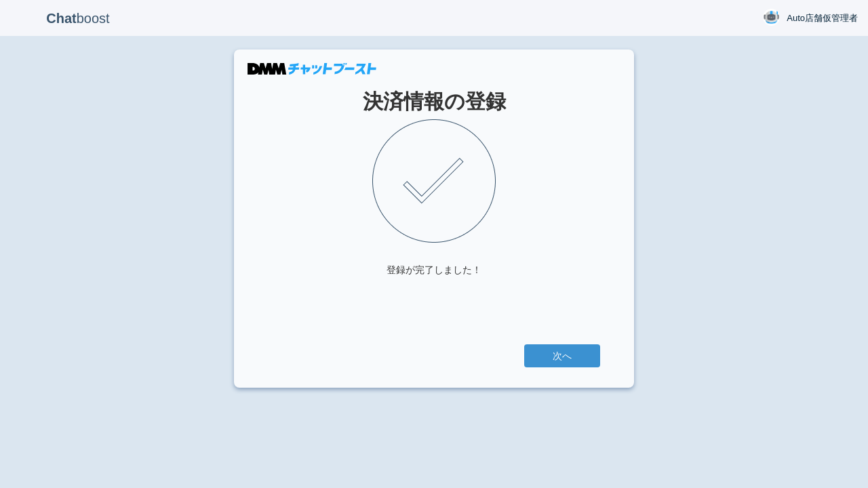 The width and height of the screenshot is (868, 488). Describe the element at coordinates (434, 181) in the screenshot. I see `img: check.png` at that location.